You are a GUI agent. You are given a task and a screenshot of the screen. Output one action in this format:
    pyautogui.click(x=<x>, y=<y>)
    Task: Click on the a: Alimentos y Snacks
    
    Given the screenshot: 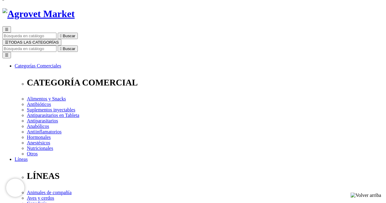 What is the action you would take?
    pyautogui.click(x=46, y=99)
    